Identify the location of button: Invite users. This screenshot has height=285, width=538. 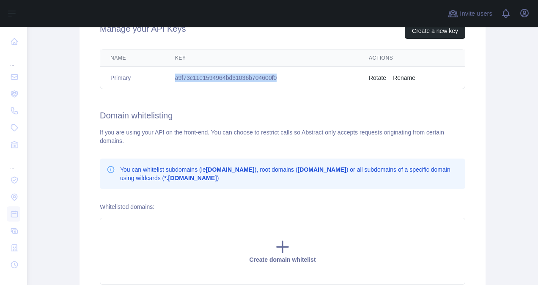
(470, 14).